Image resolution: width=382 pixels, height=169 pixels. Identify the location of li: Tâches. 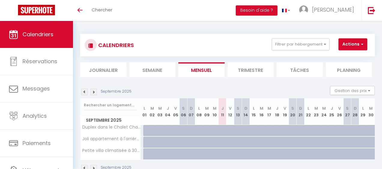
(300, 70).